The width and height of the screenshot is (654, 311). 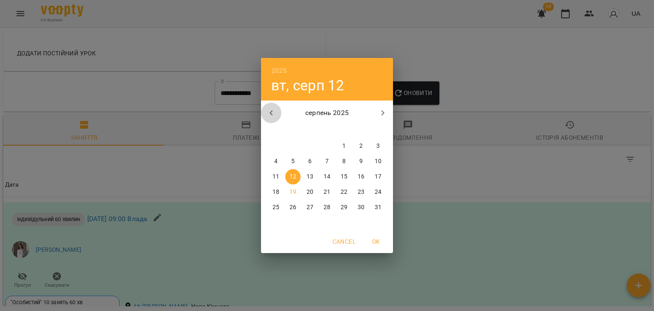 What do you see at coordinates (378, 161) in the screenshot?
I see `button: 10` at bounding box center [378, 161].